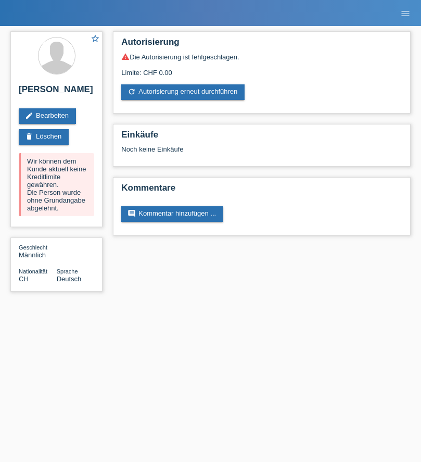 This screenshot has height=462, width=421. What do you see at coordinates (95, 39) in the screenshot?
I see `i: star_border` at bounding box center [95, 39].